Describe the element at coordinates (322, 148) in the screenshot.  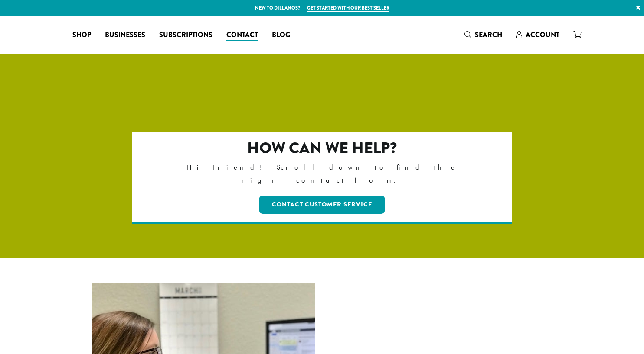
I see `h2: How can we help?` at that location.